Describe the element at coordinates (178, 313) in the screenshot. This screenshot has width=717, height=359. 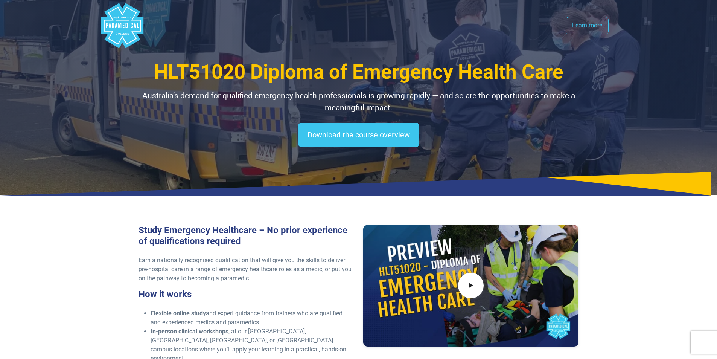
I see `strong: Flexible online study` at that location.